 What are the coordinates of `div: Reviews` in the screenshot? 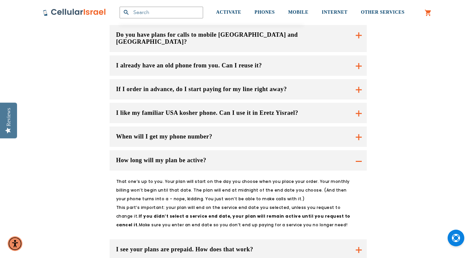 It's located at (9, 117).